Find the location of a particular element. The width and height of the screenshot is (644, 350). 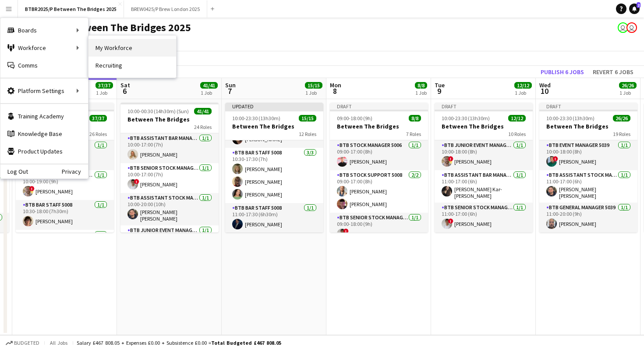

button: Publish 6 jobs is located at coordinates (562, 72).